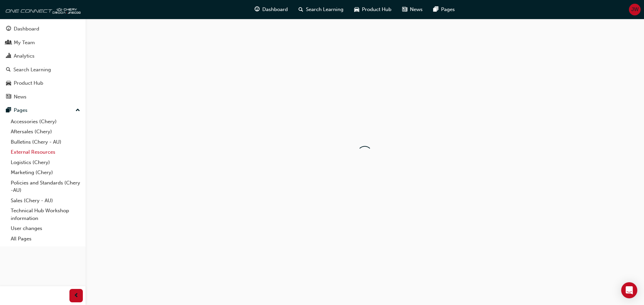 The image size is (644, 305). I want to click on span: JW, so click(635, 9).